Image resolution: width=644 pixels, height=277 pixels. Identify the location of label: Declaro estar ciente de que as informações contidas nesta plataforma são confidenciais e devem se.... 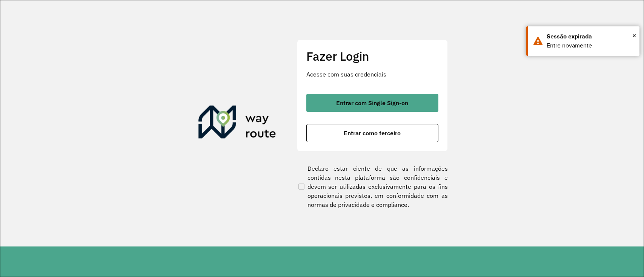
(373, 187).